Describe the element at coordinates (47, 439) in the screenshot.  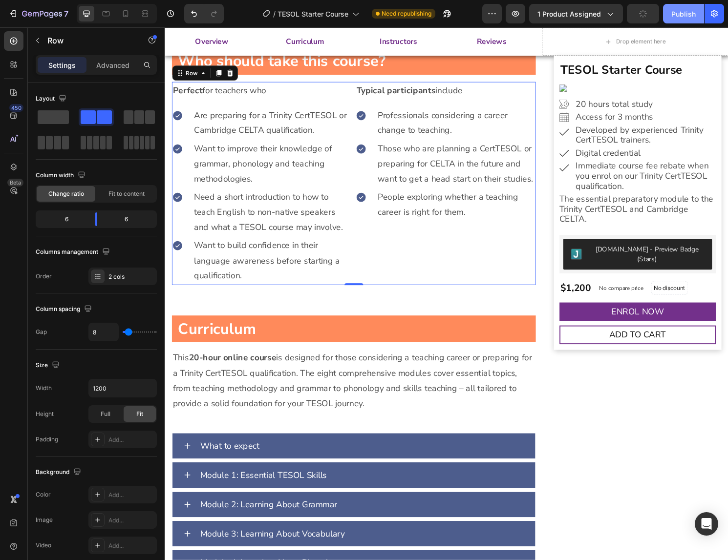
I see `div: Padding` at that location.